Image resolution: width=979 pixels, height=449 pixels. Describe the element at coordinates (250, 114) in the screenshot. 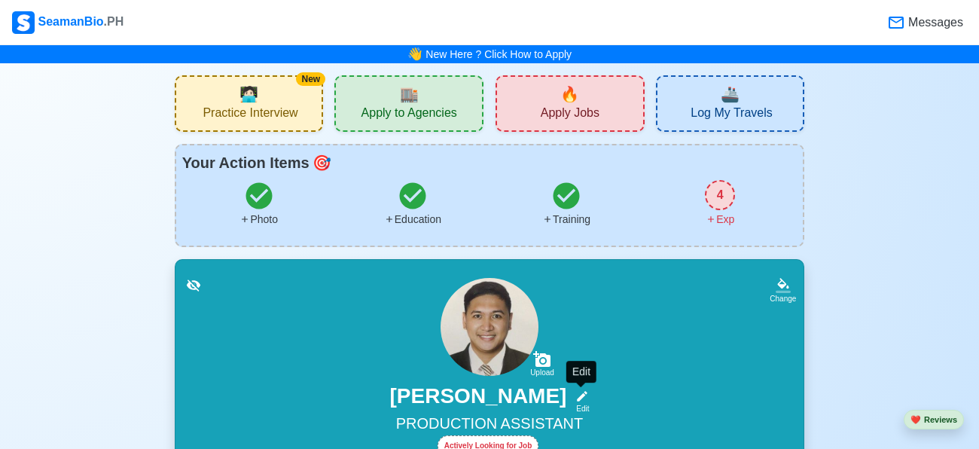

I see `span: Practice Interview` at that location.